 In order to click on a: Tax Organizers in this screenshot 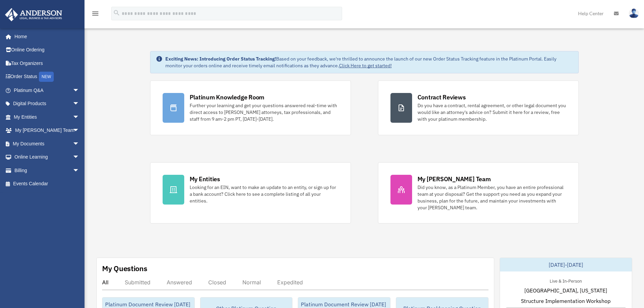, I will do `click(47, 63)`.